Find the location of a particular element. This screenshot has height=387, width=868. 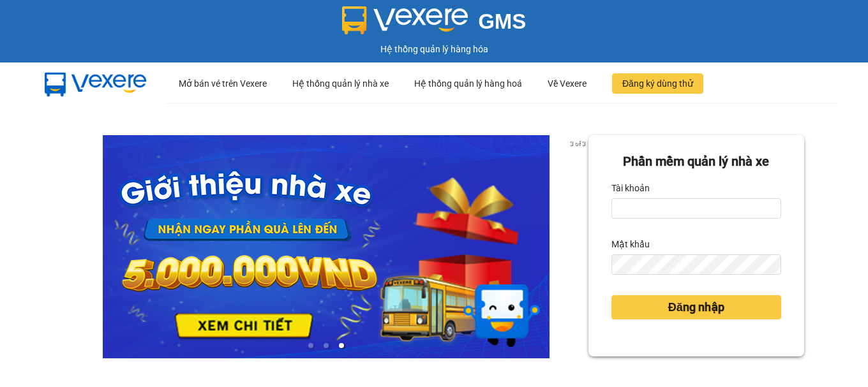

p: 3 of 3 is located at coordinates (577, 144).